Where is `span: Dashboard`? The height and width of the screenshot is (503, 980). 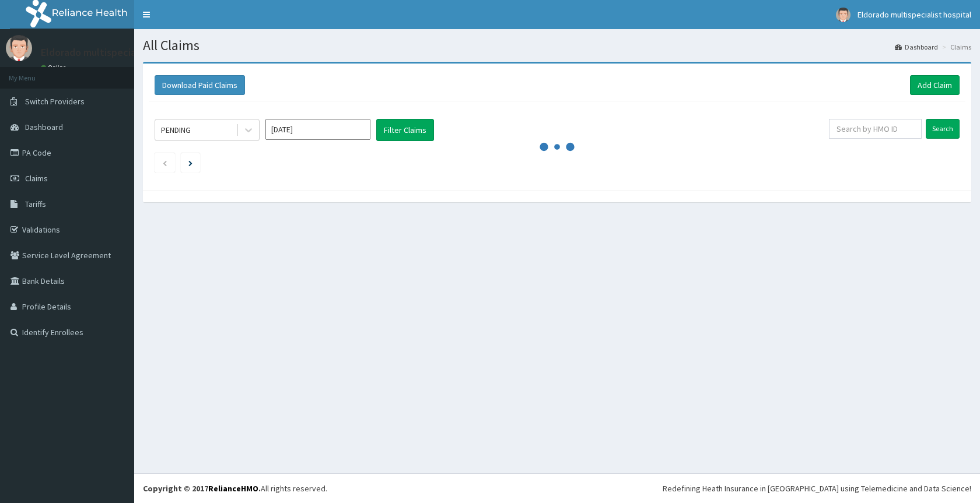
span: Dashboard is located at coordinates (44, 127).